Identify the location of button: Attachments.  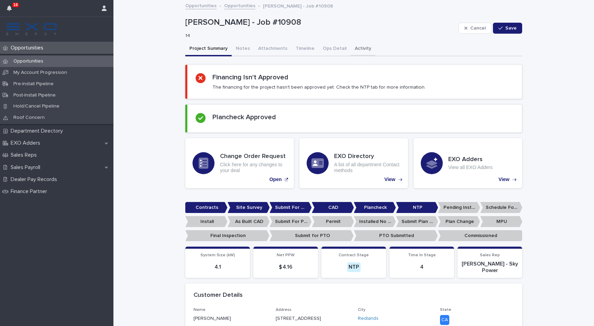
(272, 49).